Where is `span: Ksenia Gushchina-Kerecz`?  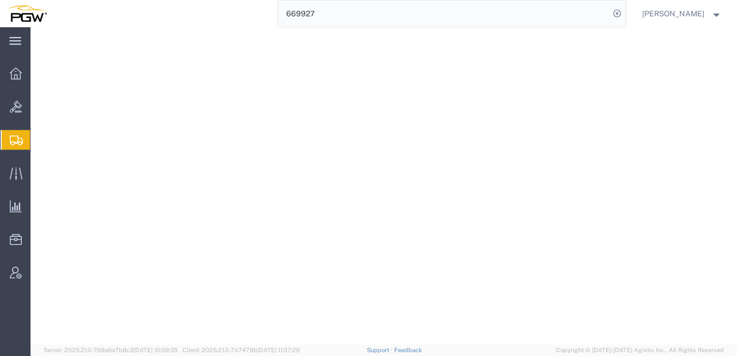 span: Ksenia Gushchina-Kerecz is located at coordinates (673, 14).